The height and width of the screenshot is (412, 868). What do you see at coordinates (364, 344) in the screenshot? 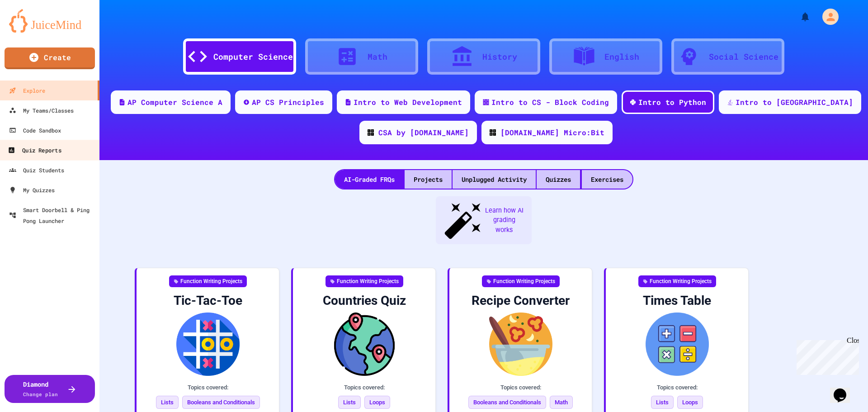
I see `img: Countries Quiz` at bounding box center [364, 344].